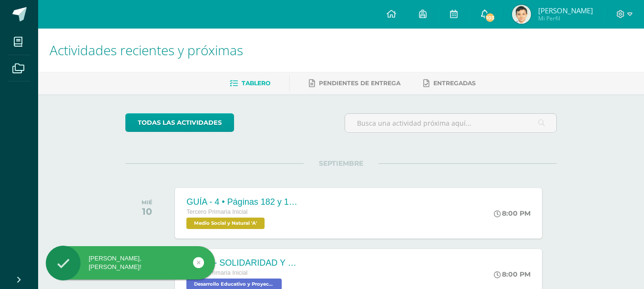 The height and width of the screenshot is (289, 644). Describe the element at coordinates (449, 83) in the screenshot. I see `a: Entregadas` at that location.